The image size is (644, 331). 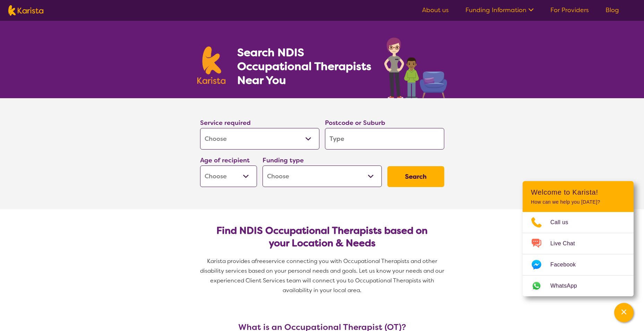 What do you see at coordinates (225, 160) in the screenshot?
I see `label: Age of recipient` at bounding box center [225, 160].